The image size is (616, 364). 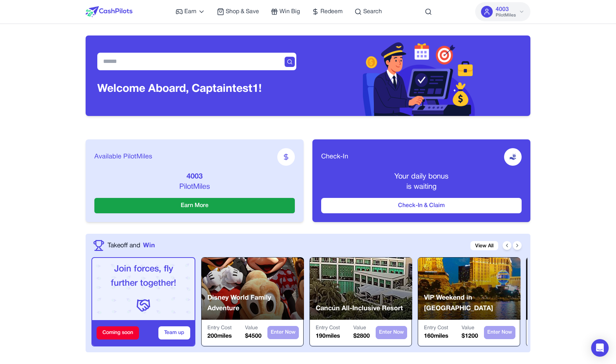 I want to click on p: $ 4500, so click(x=253, y=336).